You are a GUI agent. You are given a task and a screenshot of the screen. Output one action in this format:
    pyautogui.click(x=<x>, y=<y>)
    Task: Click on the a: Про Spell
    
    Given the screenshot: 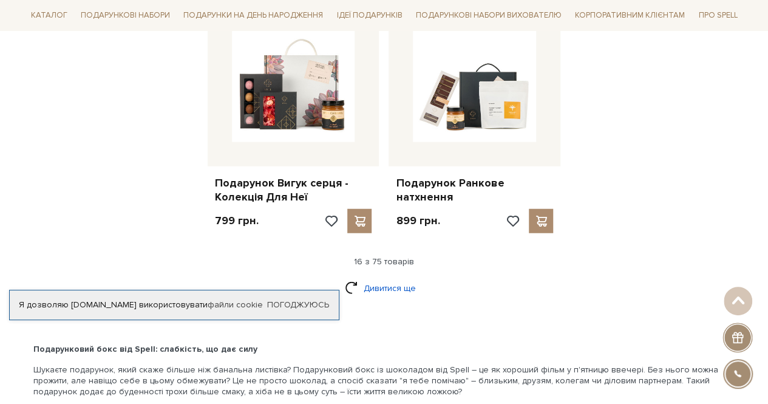 What is the action you would take?
    pyautogui.click(x=717, y=15)
    